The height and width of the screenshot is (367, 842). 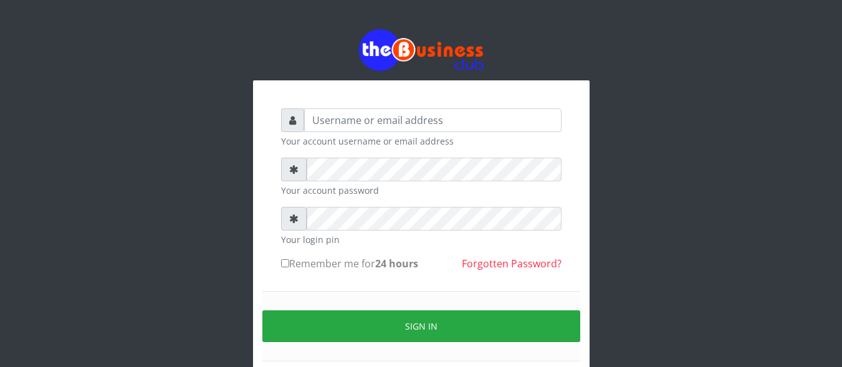 I want to click on b: 24 hours, so click(x=396, y=264).